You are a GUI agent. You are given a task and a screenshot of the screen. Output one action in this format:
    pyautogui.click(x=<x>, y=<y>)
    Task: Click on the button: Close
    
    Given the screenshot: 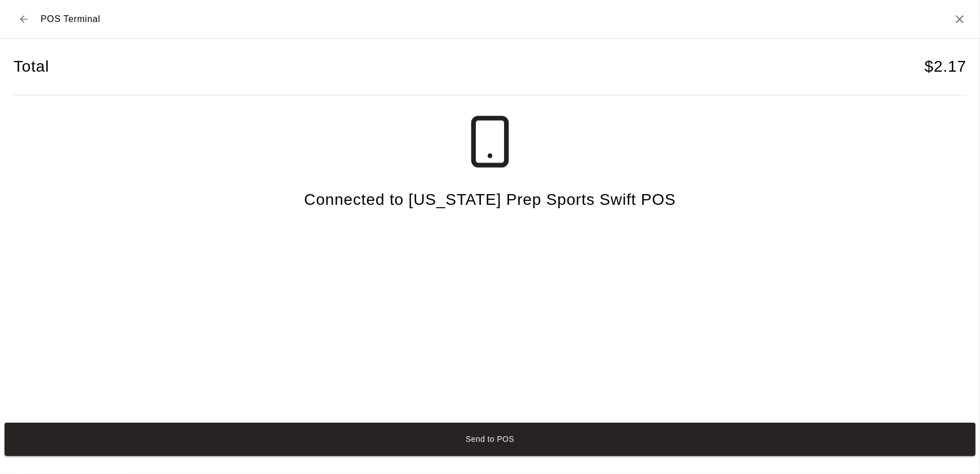 What is the action you would take?
    pyautogui.click(x=960, y=19)
    